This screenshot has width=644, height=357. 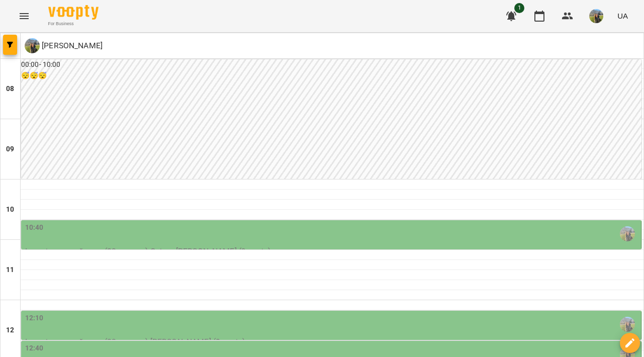 I want to click on img: Voopty Logo, so click(x=74, y=12).